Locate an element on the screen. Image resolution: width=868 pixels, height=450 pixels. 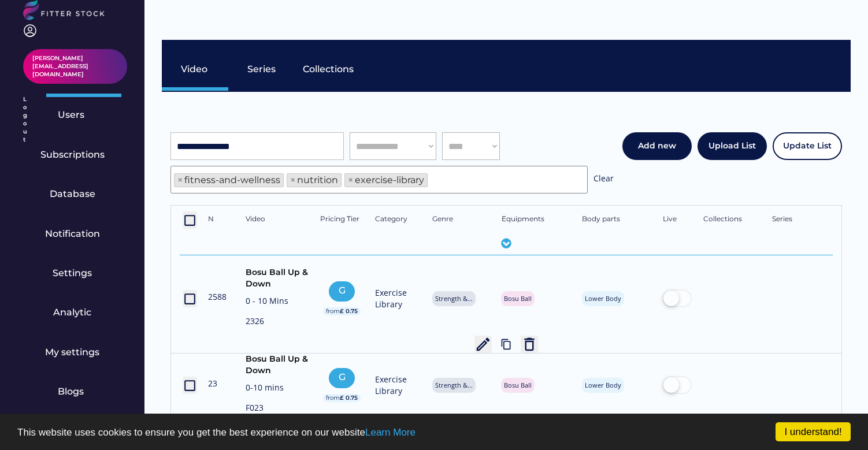
div: 0-10 mins is located at coordinates (277, 389).